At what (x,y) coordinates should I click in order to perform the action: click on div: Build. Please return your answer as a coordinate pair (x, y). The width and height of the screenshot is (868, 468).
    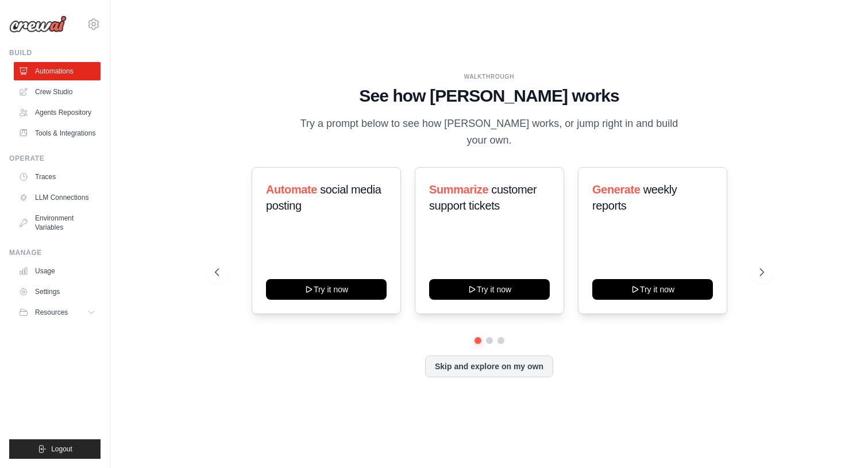
    Looking at the image, I should click on (54, 53).